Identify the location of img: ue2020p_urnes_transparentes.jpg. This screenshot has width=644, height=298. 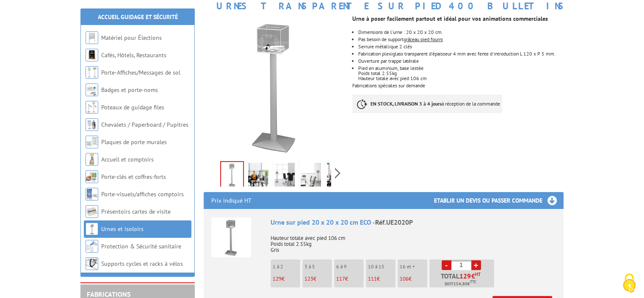
(337, 176).